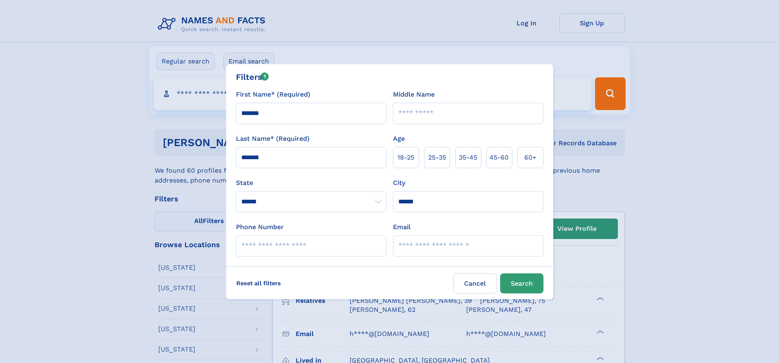  Describe the element at coordinates (522, 283) in the screenshot. I see `button: Search` at that location.